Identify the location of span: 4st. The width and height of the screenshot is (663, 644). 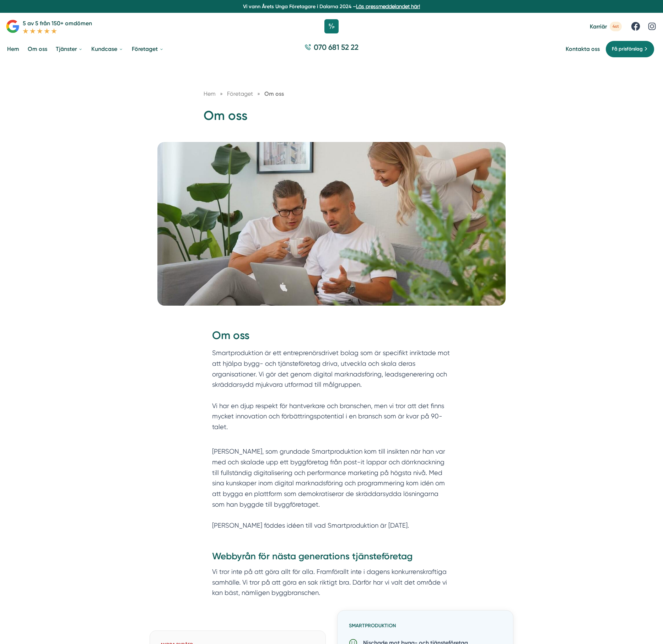
(616, 26).